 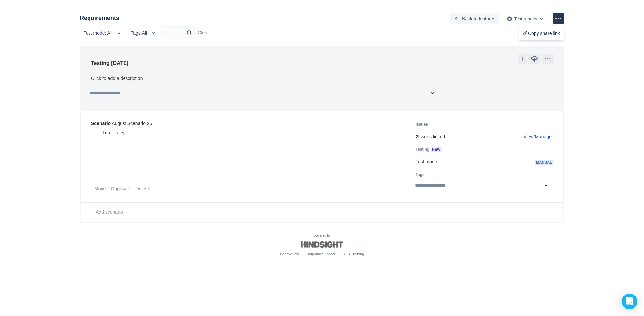 I want to click on span: Test mode: All, so click(x=98, y=33).